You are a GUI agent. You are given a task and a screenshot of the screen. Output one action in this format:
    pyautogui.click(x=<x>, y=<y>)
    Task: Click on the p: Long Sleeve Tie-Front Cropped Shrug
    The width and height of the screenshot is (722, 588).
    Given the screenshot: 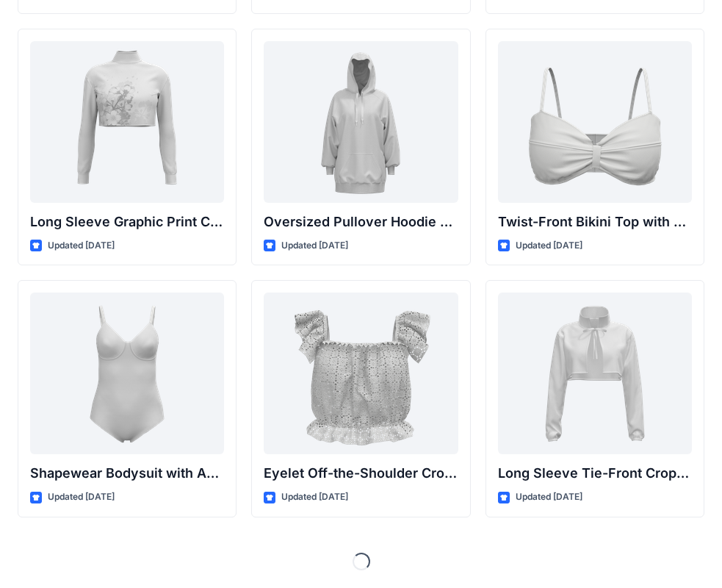 What is the action you would take?
    pyautogui.click(x=595, y=473)
    